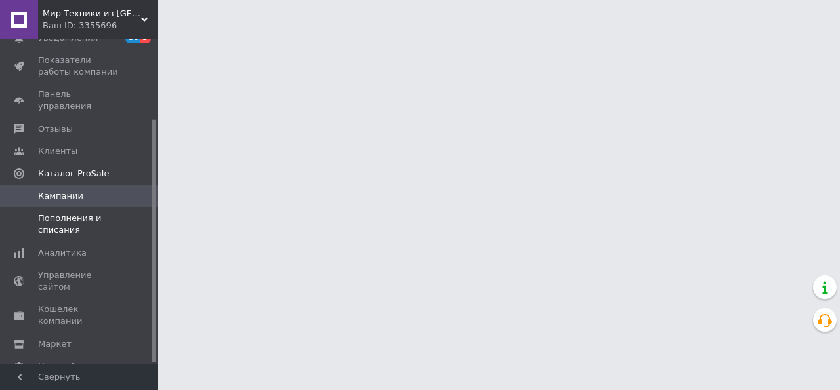 Image resolution: width=840 pixels, height=390 pixels. Describe the element at coordinates (60, 196) in the screenshot. I see `span: Кампании` at that location.